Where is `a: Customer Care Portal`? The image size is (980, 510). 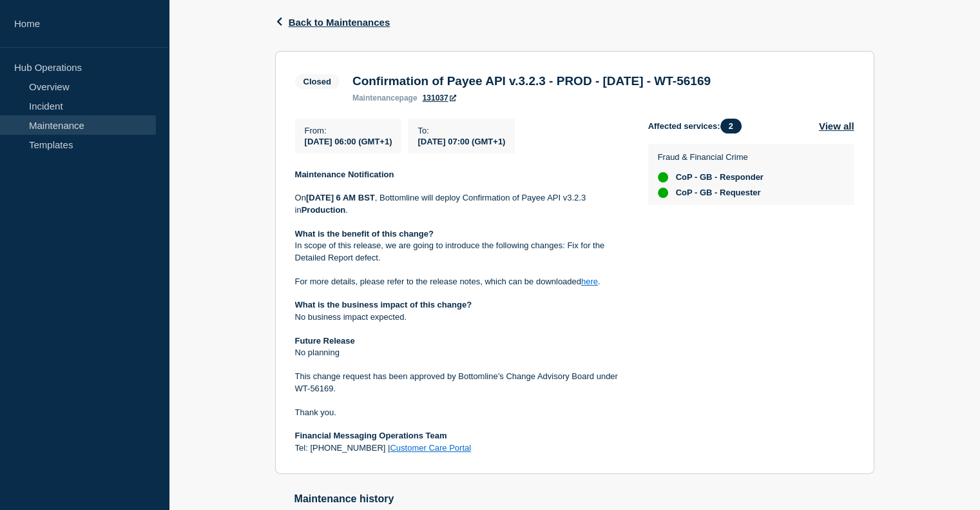 a: Customer Care Portal is located at coordinates (430, 447).